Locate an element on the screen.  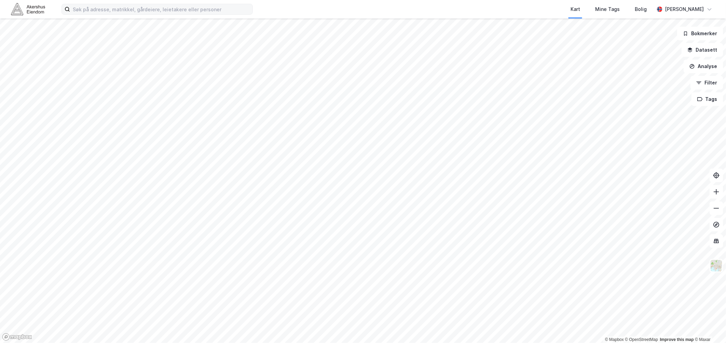
div: Bolig is located at coordinates (641, 9).